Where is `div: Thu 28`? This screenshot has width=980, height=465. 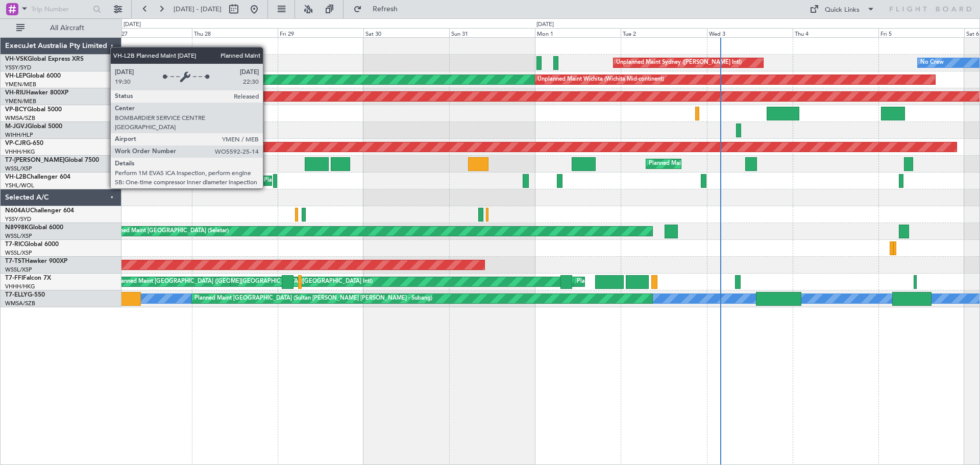 div: Thu 28 is located at coordinates (235, 33).